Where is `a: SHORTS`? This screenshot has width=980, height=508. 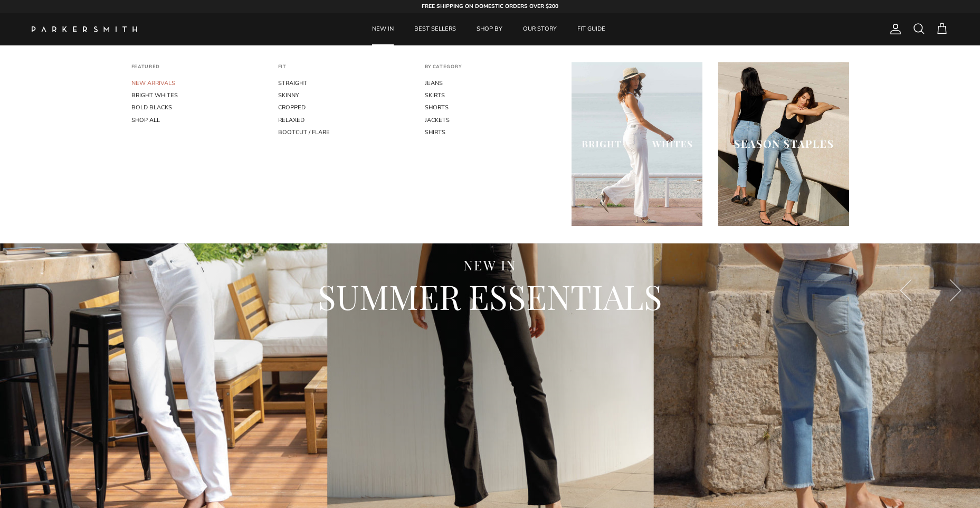
a: SHORTS is located at coordinates (490, 107).